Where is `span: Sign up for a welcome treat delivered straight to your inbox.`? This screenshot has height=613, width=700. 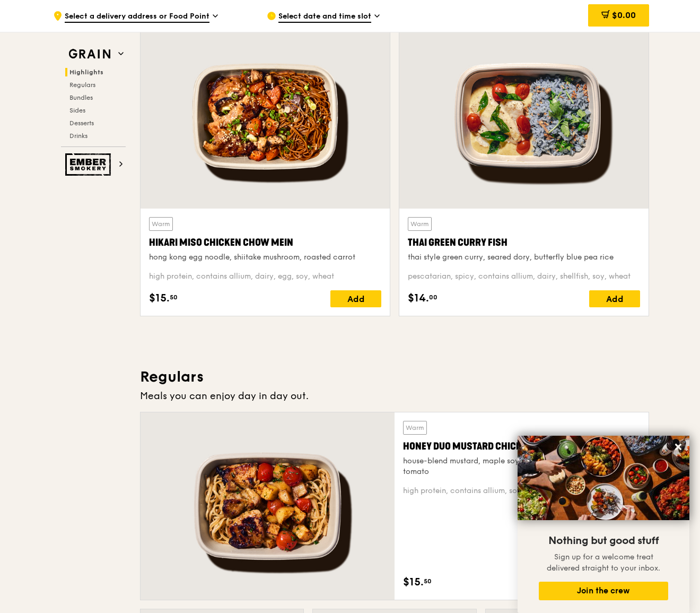 span: Sign up for a welcome treat delivered straight to your inbox. is located at coordinates (603, 563).